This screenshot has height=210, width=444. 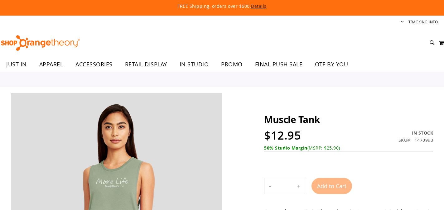 I want to click on span: IN STUDIO, so click(x=194, y=64).